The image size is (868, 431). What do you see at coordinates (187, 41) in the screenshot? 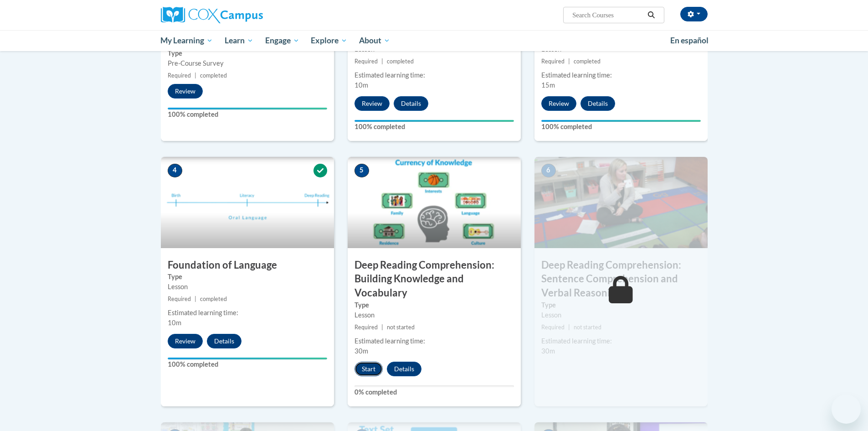
I see `a: My Learning` at bounding box center [187, 41].